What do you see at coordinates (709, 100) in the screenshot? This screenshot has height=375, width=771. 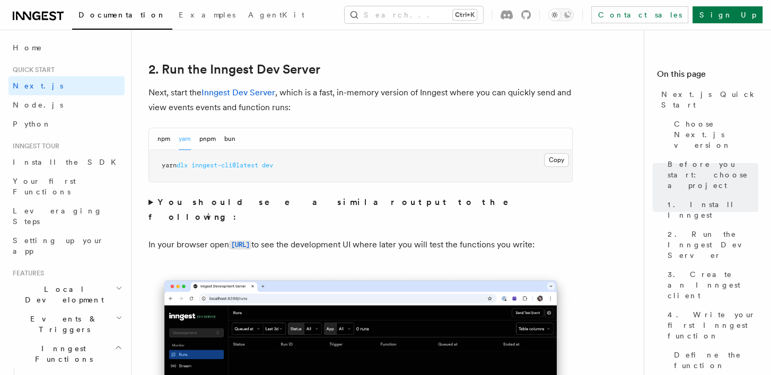 I see `span: Next.js Quick Start` at bounding box center [709, 100].